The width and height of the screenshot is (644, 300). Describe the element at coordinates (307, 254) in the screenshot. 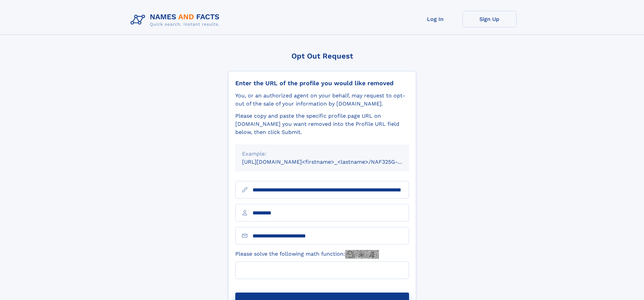

I see `label: Please solve the following math function:` at that location.